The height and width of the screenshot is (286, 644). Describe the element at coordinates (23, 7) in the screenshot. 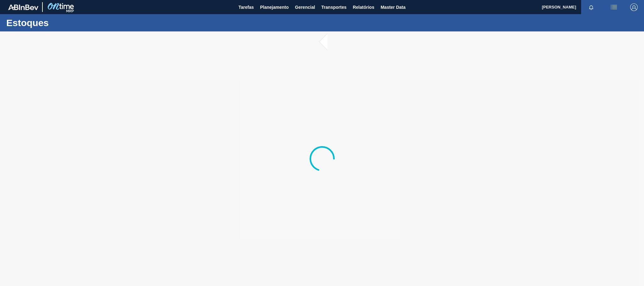

I see `img: TNhmsLtSVTkK8tSr43FrP2fwEKptu5GPRR3wAAAABJRU5ErkJggg==` at that location.